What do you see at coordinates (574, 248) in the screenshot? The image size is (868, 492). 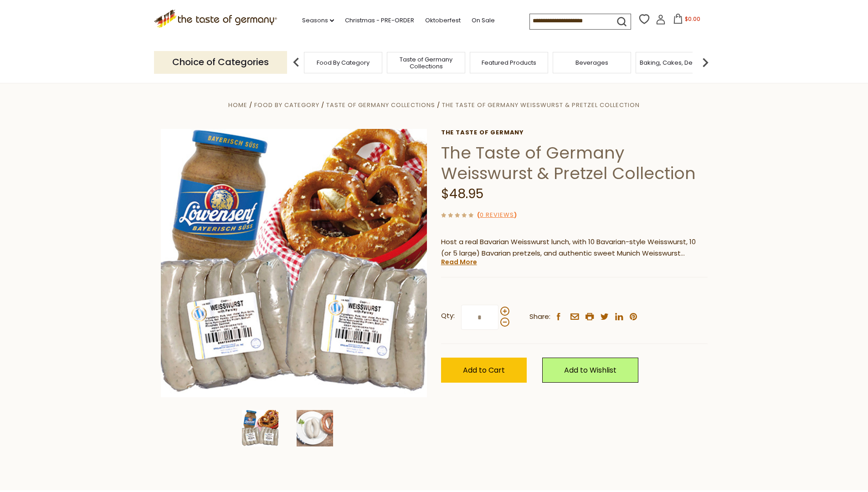 I see `p: Host a real Bavarian Weisswurst lunch, with 10 Bavarian-style Weisswurst, 10 (or 5 large) Bavaria...` at bounding box center [574, 248].